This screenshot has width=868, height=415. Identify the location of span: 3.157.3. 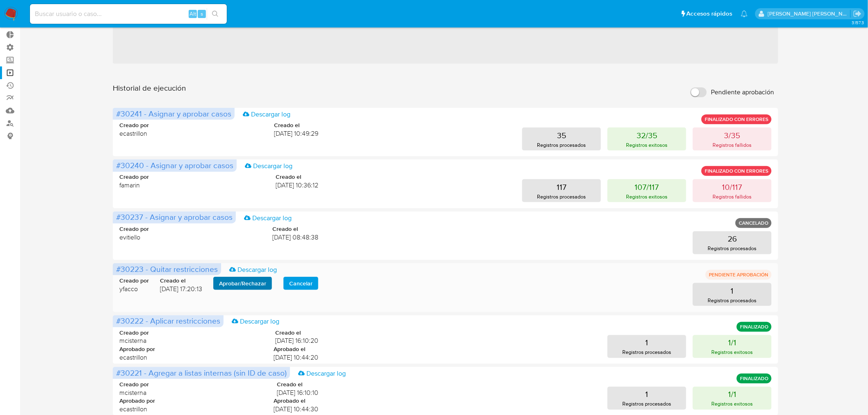
(858, 22).